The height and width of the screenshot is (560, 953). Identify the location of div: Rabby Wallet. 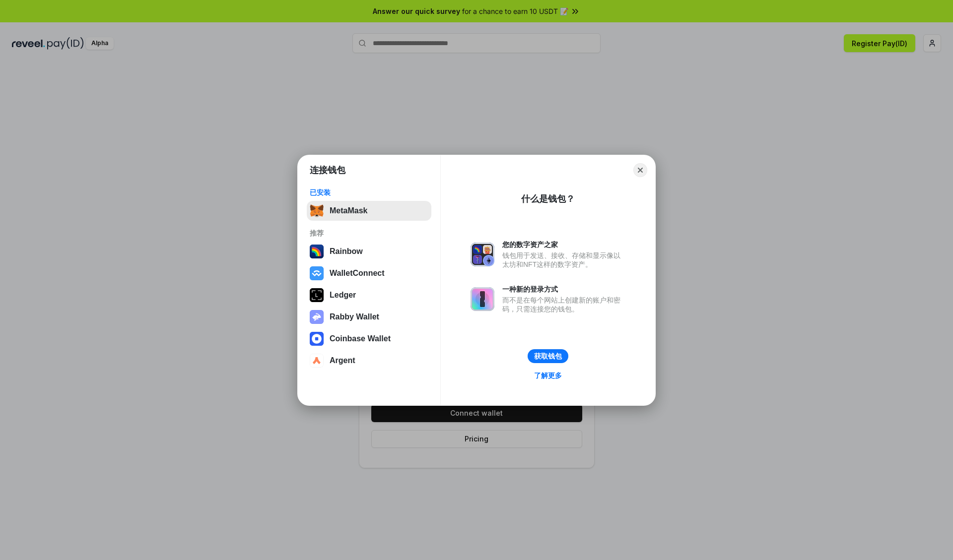
(354, 317).